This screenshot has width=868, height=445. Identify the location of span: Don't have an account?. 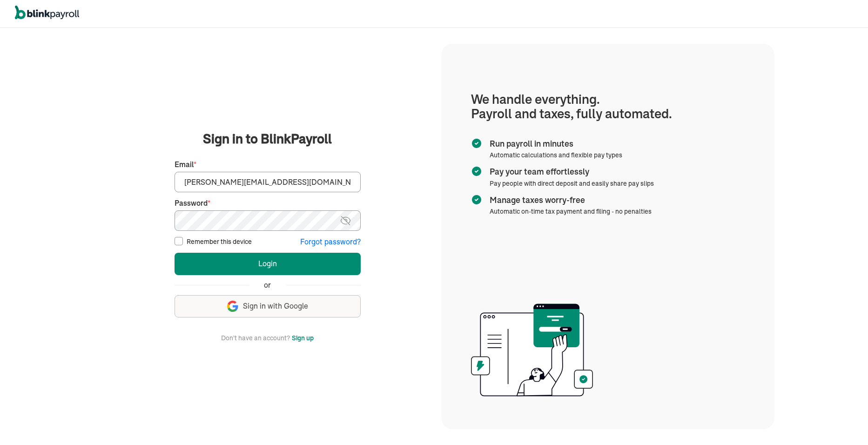
(256, 338).